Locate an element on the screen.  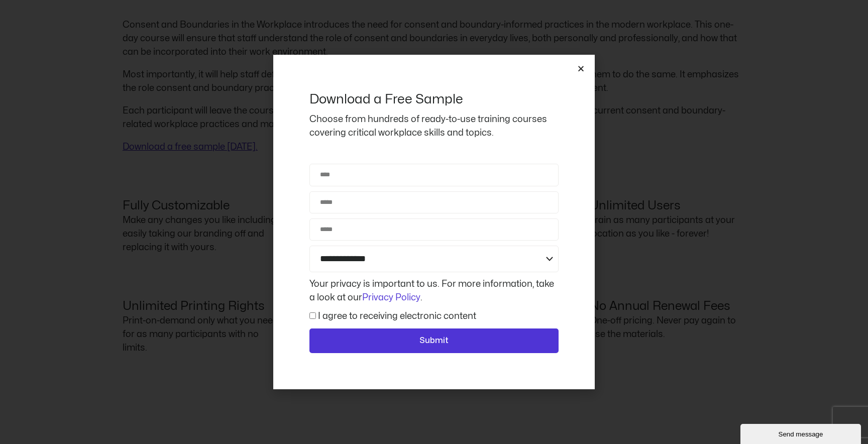
span: Submit is located at coordinates (434, 341).